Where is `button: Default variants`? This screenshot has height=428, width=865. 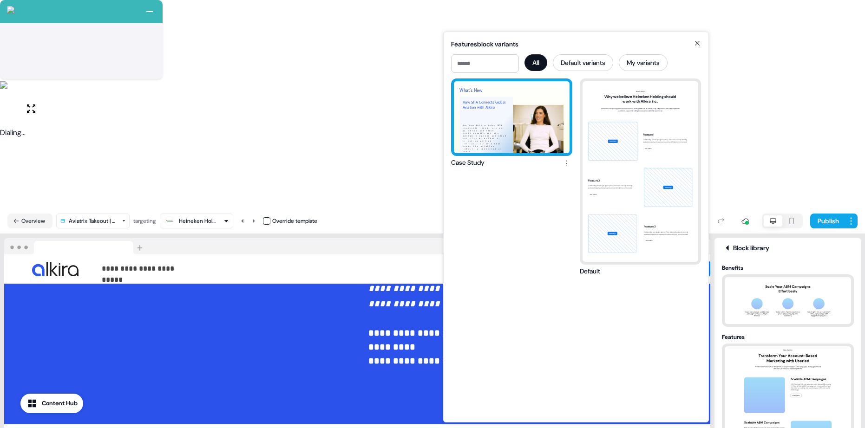
button: Default variants is located at coordinates (583, 63).